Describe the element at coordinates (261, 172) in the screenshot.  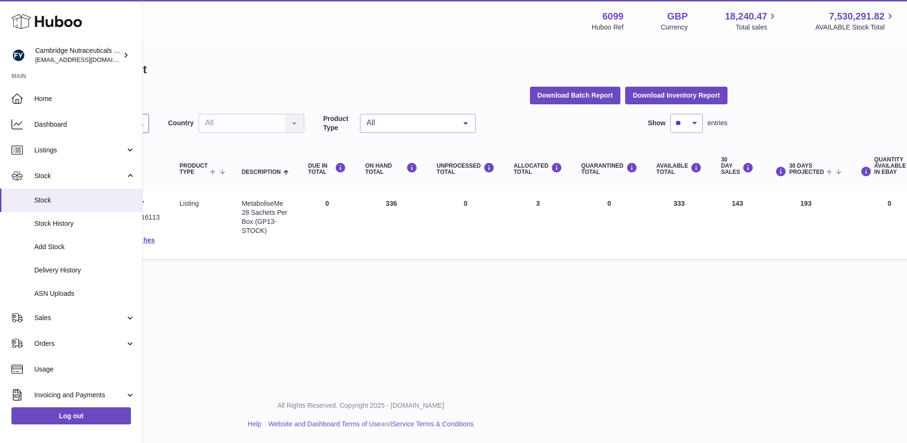
I see `span: Description` at that location.